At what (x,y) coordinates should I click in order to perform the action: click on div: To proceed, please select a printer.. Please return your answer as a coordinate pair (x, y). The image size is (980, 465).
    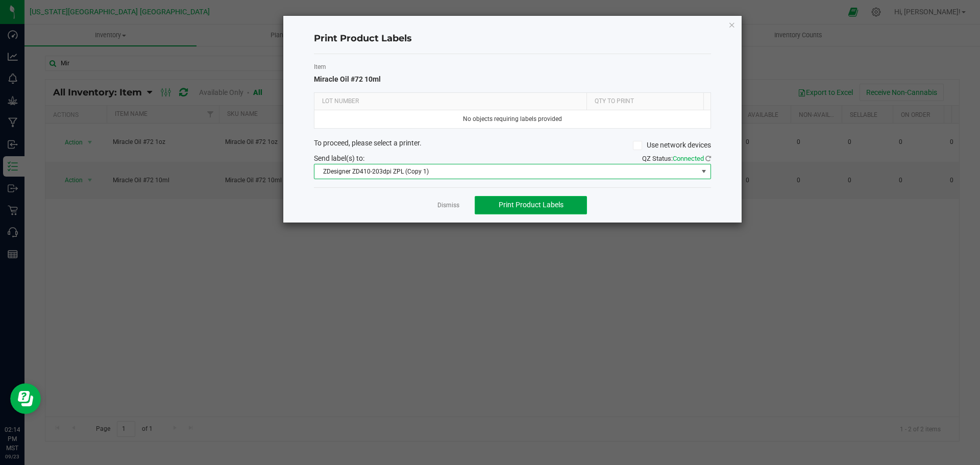
    Looking at the image, I should click on (513, 146).